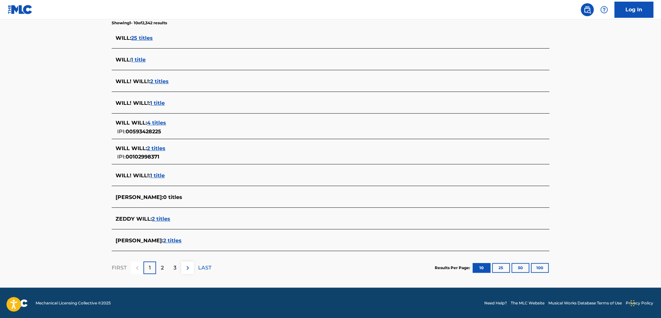 The width and height of the screenshot is (661, 318). Describe the element at coordinates (142, 38) in the screenshot. I see `span: 25 titles` at that location.